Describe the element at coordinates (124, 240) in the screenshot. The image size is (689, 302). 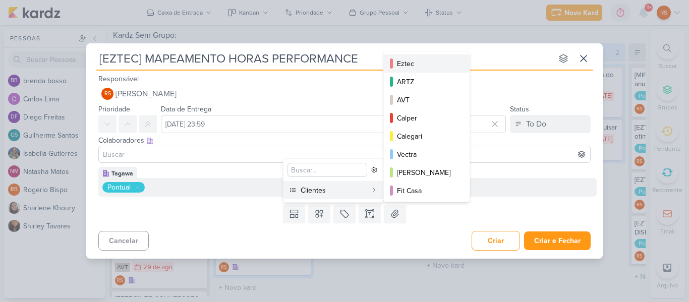
I see `button: Cancelar` at that location.